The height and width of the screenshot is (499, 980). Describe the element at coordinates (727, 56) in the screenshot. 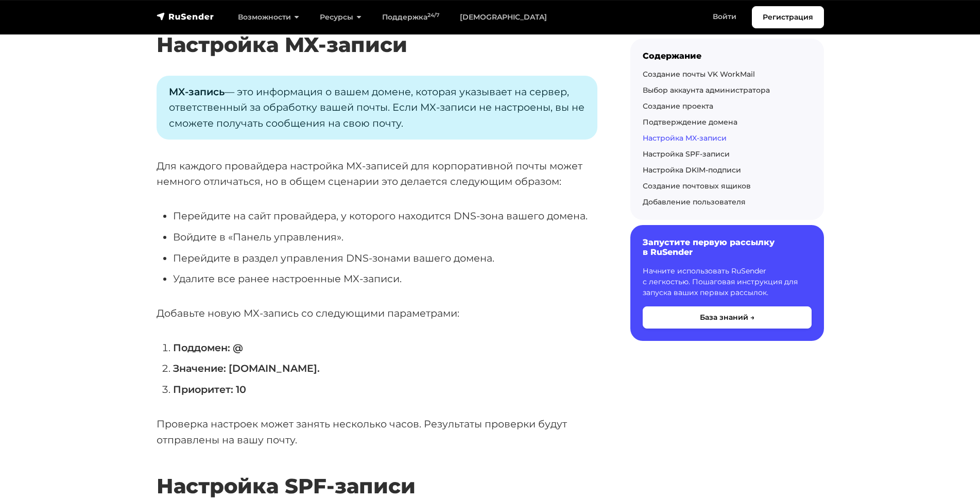

I see `div: Содержание` at that location.